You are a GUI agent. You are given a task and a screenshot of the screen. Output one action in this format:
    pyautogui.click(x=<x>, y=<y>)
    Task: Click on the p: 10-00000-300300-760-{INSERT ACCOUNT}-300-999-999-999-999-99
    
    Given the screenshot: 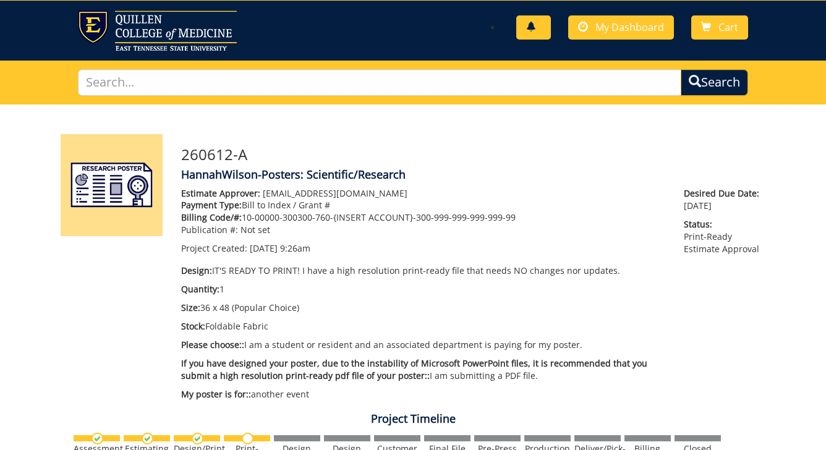 What is the action you would take?
    pyautogui.click(x=423, y=218)
    